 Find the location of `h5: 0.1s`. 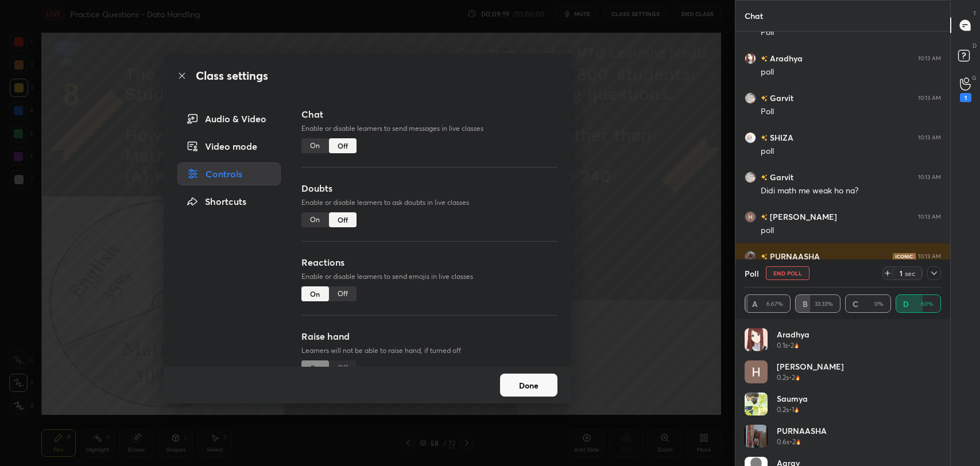

h5: 0.1s is located at coordinates (782, 346).